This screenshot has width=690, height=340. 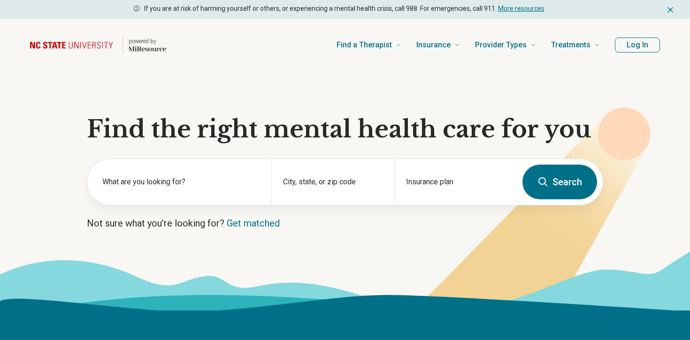 I want to click on span: Find a Therapist, so click(x=364, y=45).